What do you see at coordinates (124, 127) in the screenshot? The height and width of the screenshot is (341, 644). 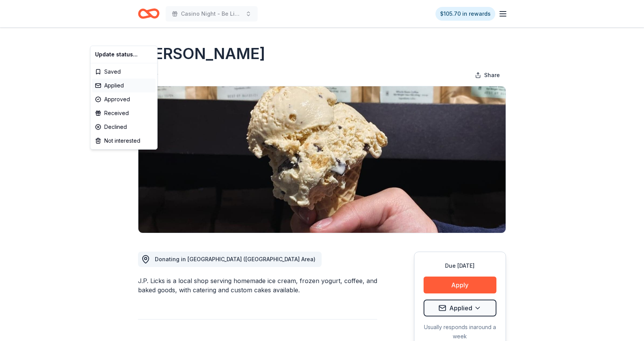 I see `div: Declined` at bounding box center [124, 127].